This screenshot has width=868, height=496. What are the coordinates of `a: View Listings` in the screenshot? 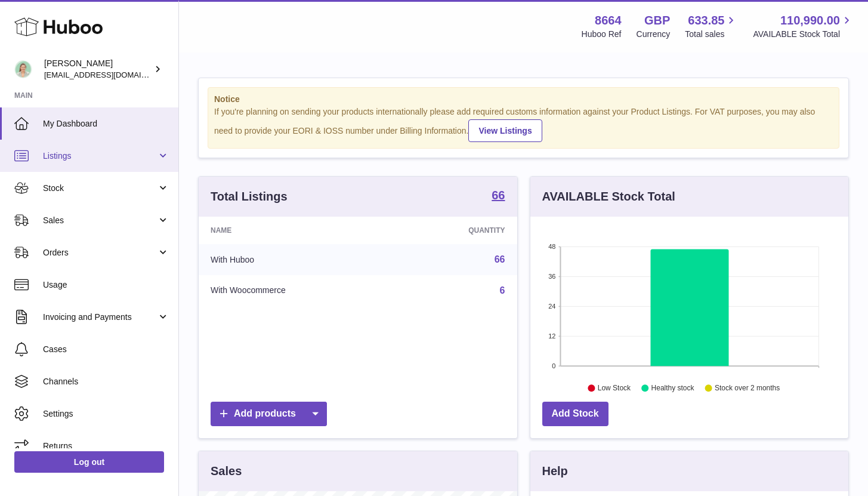 It's located at (505, 131).